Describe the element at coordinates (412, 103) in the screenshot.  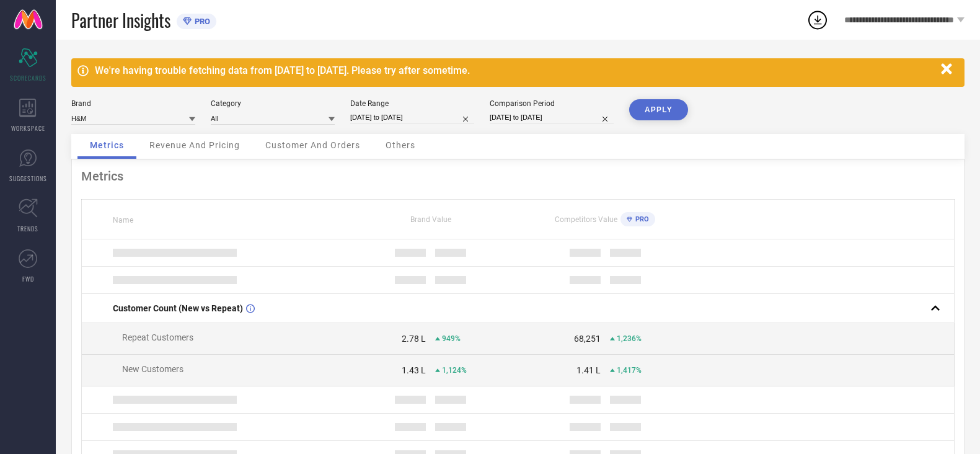
I see `div: Date Range` at that location.